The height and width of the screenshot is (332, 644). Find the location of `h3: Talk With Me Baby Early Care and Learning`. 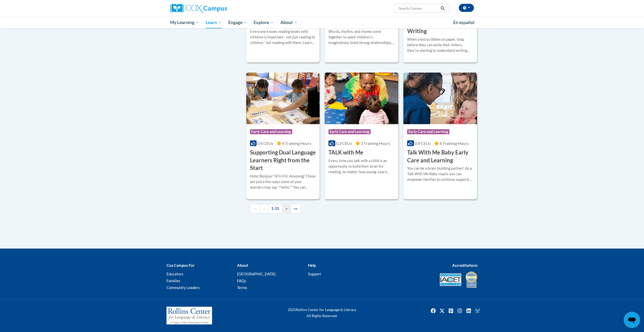

h3: Talk With Me Baby Early Care and Learning is located at coordinates (440, 156).